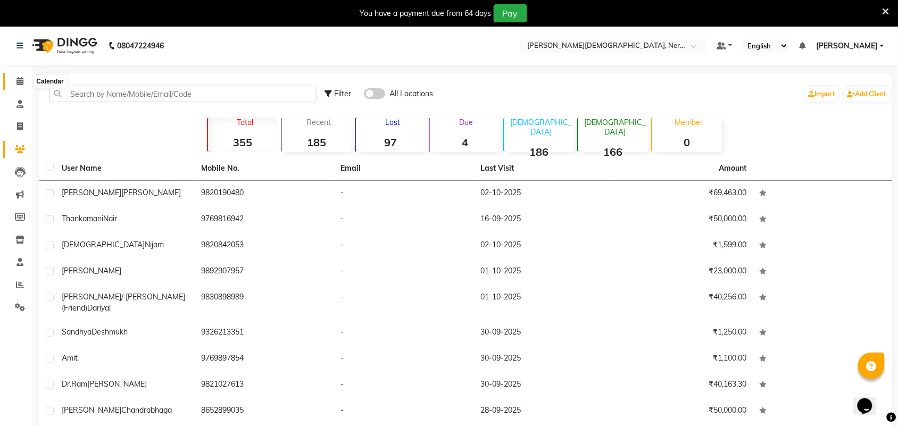 The width and height of the screenshot is (898, 426). What do you see at coordinates (264, 411) in the screenshot?
I see `td: 8652899035` at bounding box center [264, 411].